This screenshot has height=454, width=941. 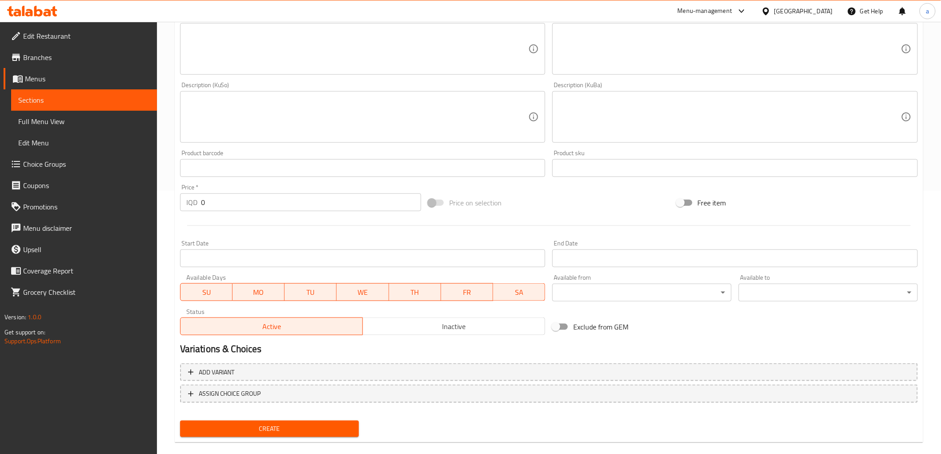 I want to click on span: 1.0.0, so click(x=34, y=317).